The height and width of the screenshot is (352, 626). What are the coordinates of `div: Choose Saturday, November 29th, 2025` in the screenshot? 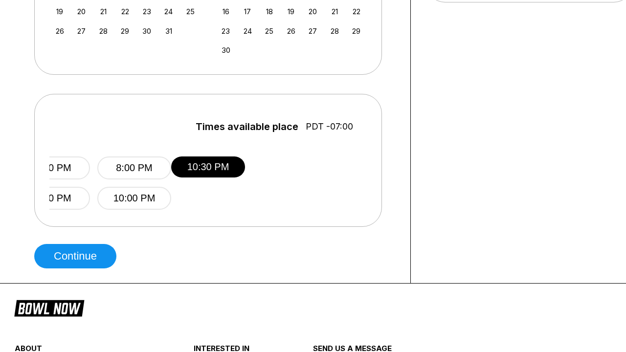 It's located at (356, 31).